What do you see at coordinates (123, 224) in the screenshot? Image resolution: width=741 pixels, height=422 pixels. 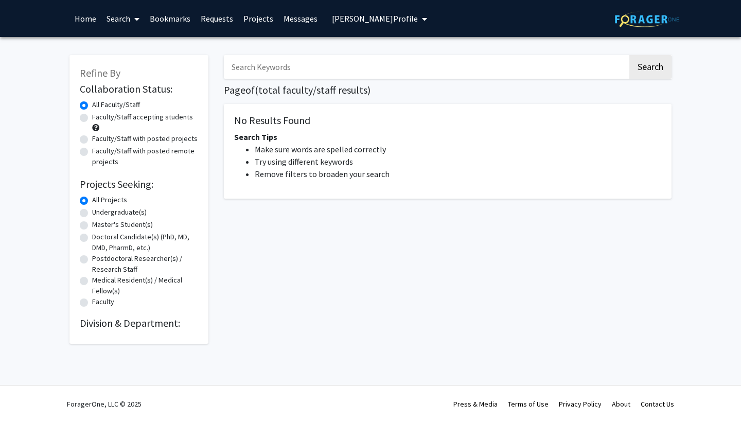 I see `label: Master's Student(s)` at bounding box center [123, 224].